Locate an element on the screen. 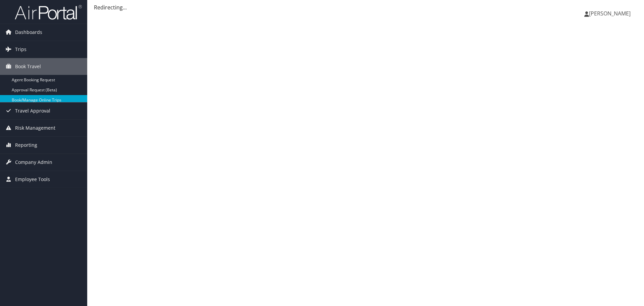 The height and width of the screenshot is (306, 644). span: Dashboards is located at coordinates (29, 32).